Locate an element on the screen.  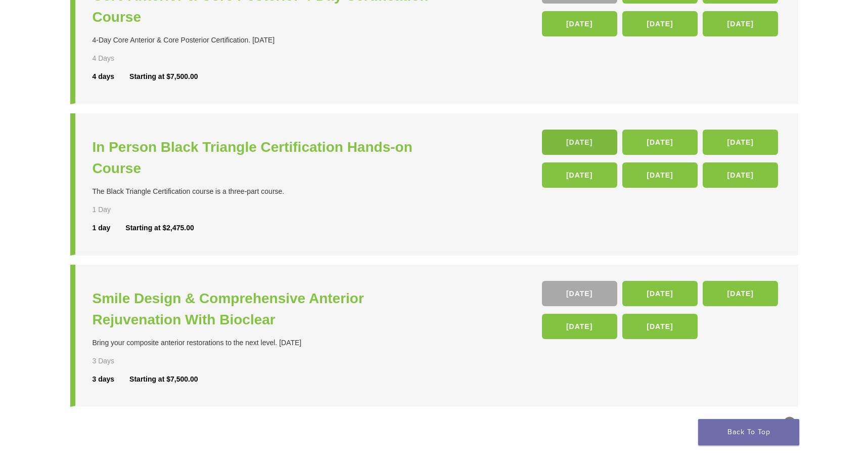
a: In Person Black Triangle Certification Hands-on Course is located at coordinates (264, 157).